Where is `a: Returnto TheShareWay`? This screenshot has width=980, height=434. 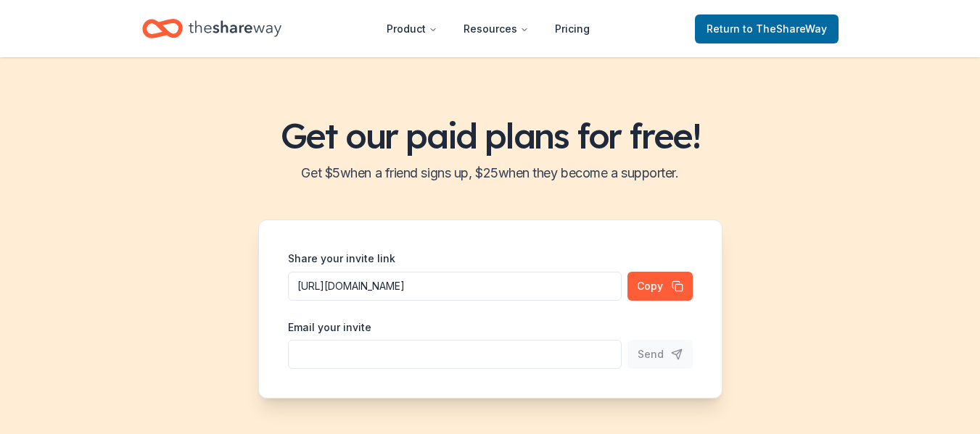
a: Returnto TheShareWay is located at coordinates (767, 29).